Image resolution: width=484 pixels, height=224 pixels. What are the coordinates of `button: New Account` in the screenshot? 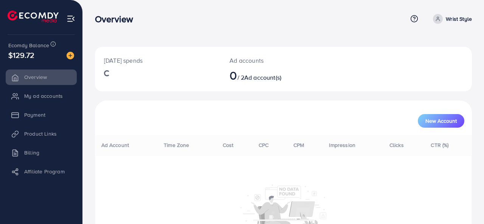 It's located at (441, 121).